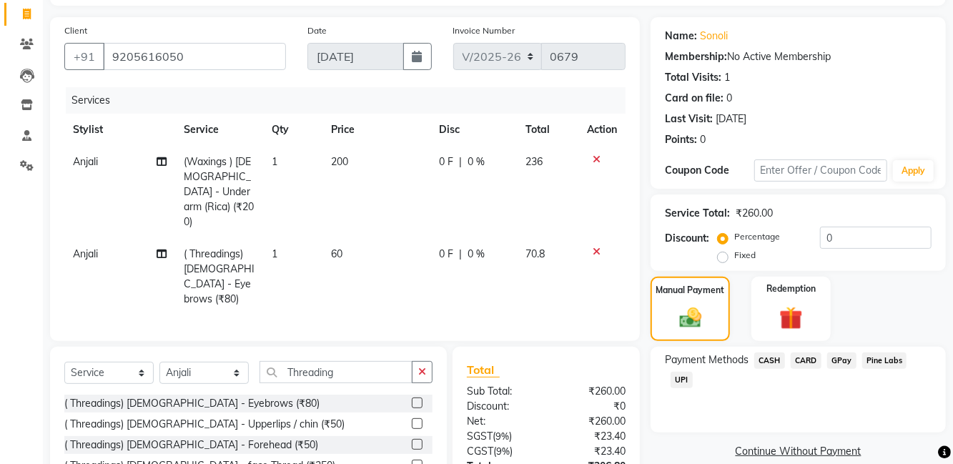  What do you see at coordinates (480, 451) in the screenshot?
I see `span: CGST` at bounding box center [480, 451].